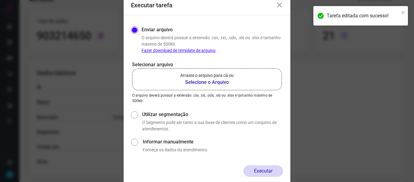 This screenshot has height=182, width=414. I want to click on label: Utilizar segmentação, so click(212, 114).